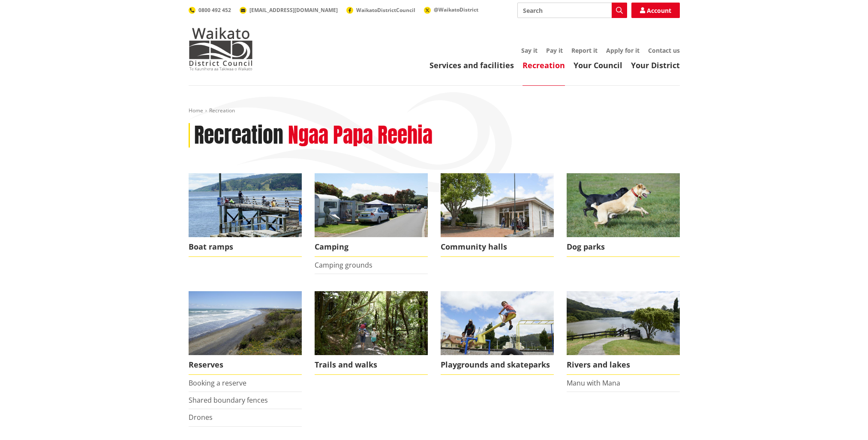  Describe the element at coordinates (456, 10) in the screenshot. I see `span: @WaikatoDistrict` at that location.